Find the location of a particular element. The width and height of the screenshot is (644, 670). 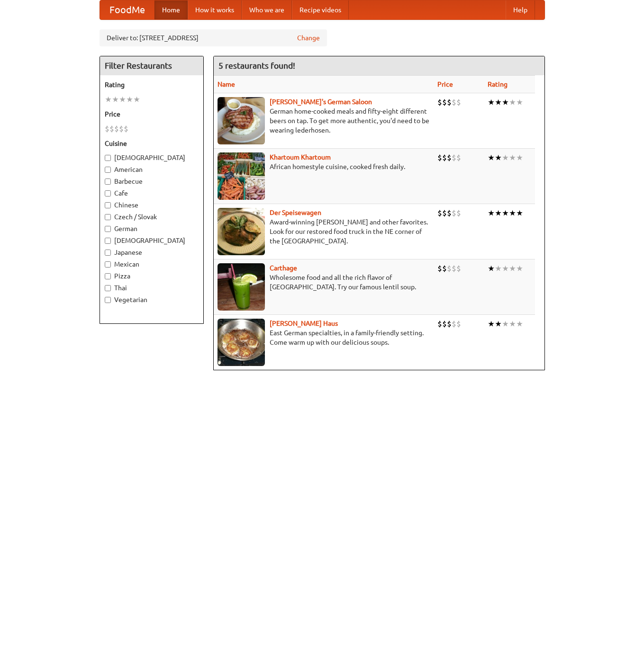

b: Khartoum Khartoum is located at coordinates (300, 157).